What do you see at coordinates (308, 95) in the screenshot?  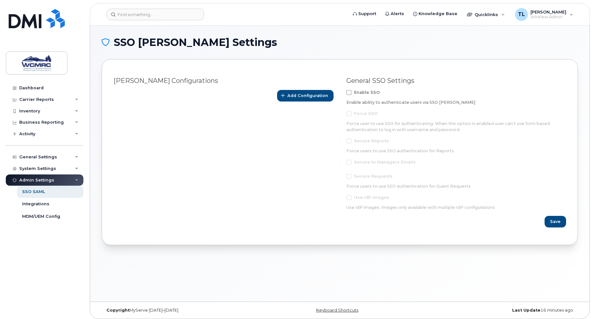 I see `span: Add Configuration` at bounding box center [308, 95].